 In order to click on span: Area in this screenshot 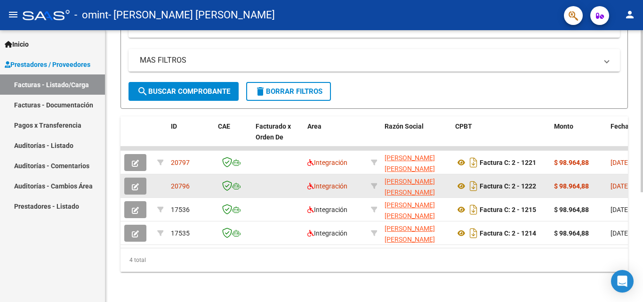, I will do `click(314, 126)`.